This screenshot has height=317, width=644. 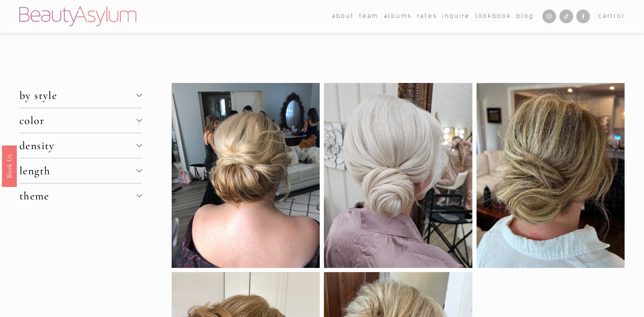 I want to click on img: Beauty Asylum | Bridal Hair &amp; Makeup Charlotte &amp; Atlanta, so click(x=77, y=16).